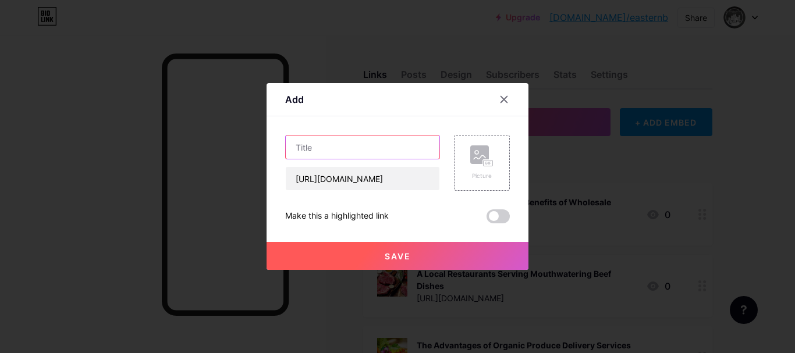 The width and height of the screenshot is (795, 353). I want to click on div: Add, so click(295, 100).